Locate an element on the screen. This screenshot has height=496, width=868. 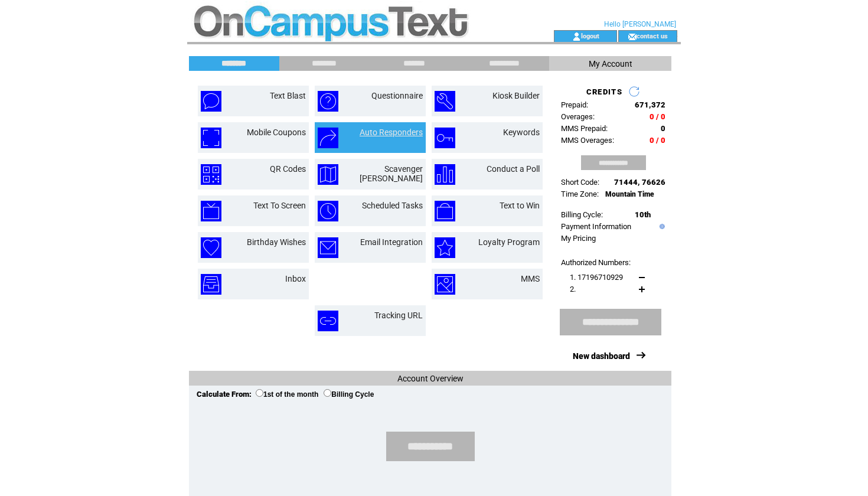
a: MMS is located at coordinates (531, 278).